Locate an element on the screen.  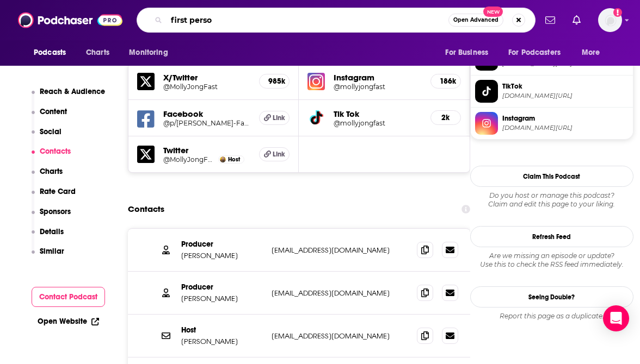
button: Contacts is located at coordinates (51, 156).